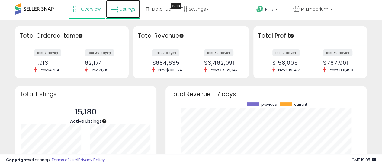  I want to click on div: $684,635, so click(169, 63).